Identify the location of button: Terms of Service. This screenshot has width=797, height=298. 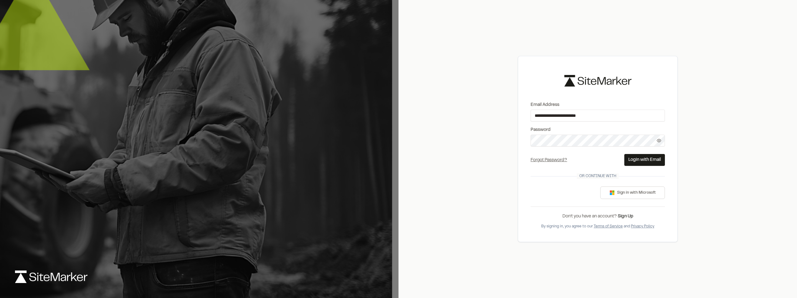
(608, 227).